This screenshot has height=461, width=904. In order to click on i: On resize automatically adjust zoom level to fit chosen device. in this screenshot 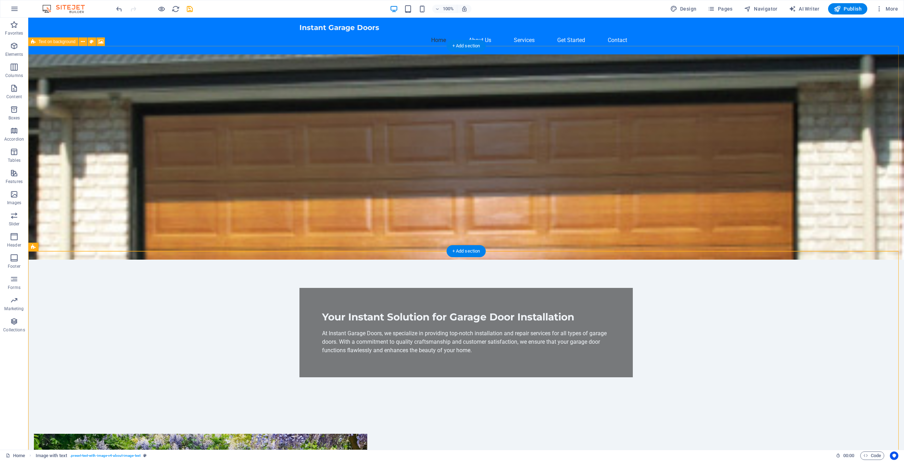, I will do `click(464, 9)`.